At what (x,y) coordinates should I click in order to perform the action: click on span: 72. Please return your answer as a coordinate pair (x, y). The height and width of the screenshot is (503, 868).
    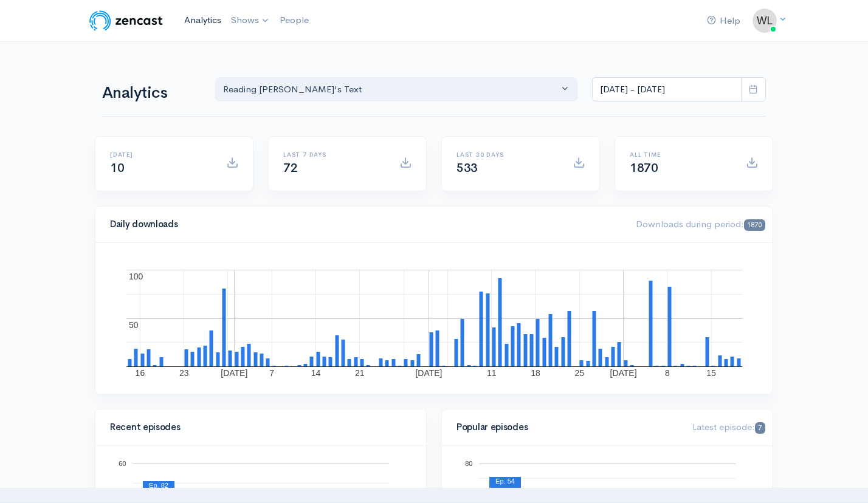
    Looking at the image, I should click on (290, 168).